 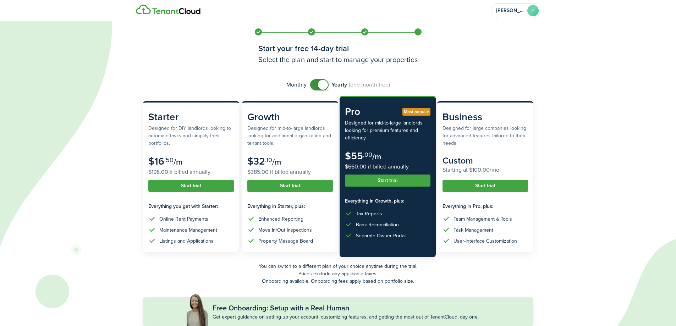 I want to click on subscription-pricing-card-price-annual: $660.00 if billed annually, so click(x=388, y=167).